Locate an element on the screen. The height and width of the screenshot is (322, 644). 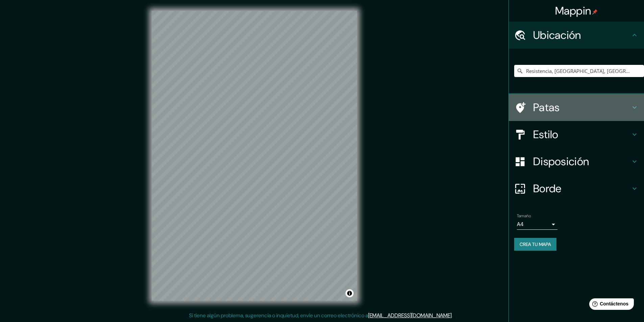
font: Estilo is located at coordinates (545, 135).